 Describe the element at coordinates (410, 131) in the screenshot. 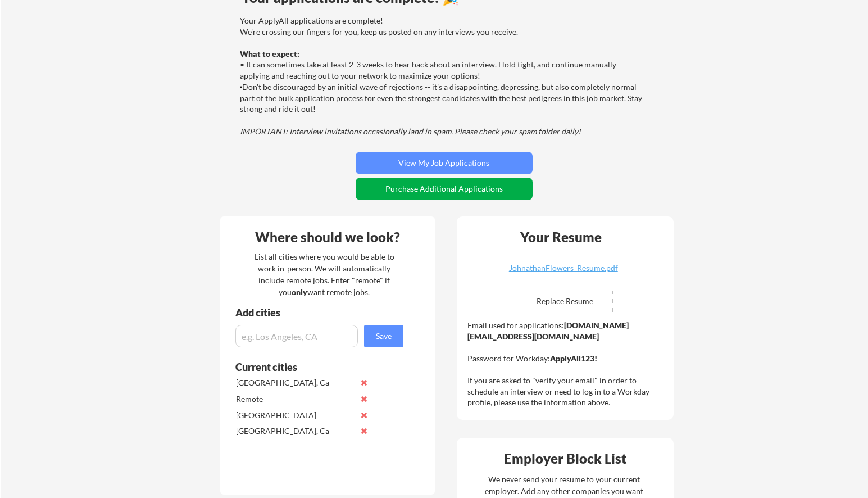

I see `em: IMPORTANT: Interview invitations occasionally land in spam. Please check your spam folder daily!` at that location.